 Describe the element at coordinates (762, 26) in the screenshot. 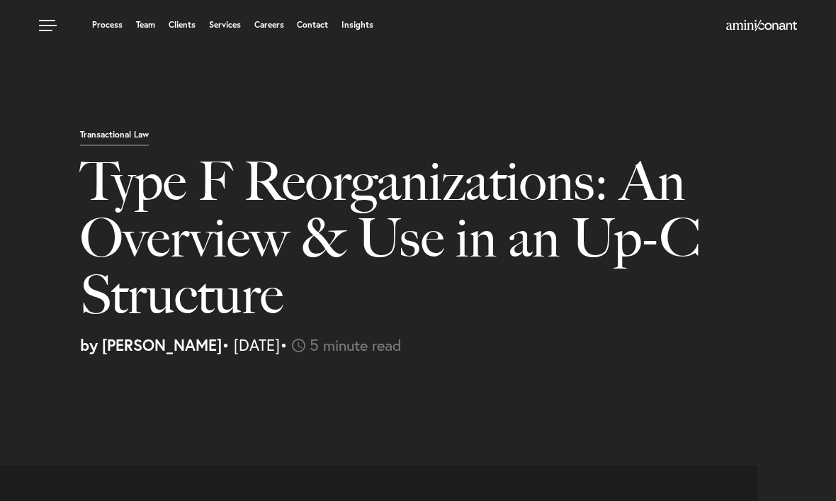

I see `img: Amini & Conant` at that location.